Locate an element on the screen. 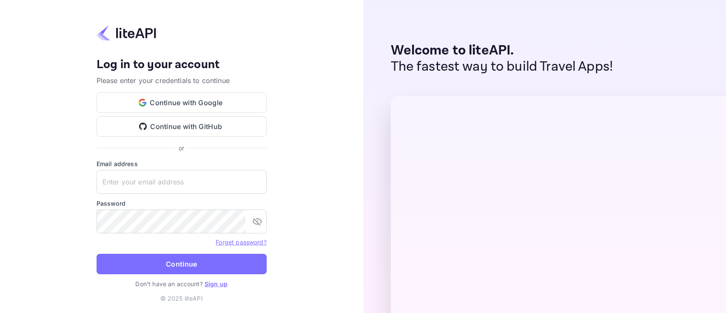  p: Welcome to liteAPI. is located at coordinates (502, 51).